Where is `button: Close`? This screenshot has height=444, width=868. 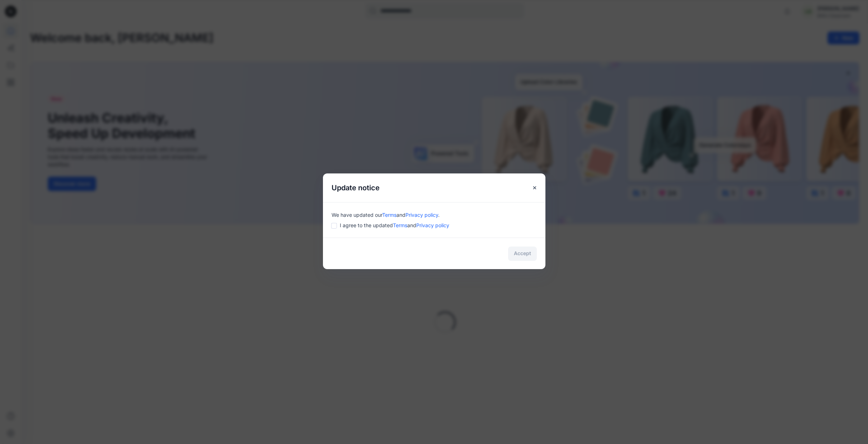 button: Close is located at coordinates (535, 188).